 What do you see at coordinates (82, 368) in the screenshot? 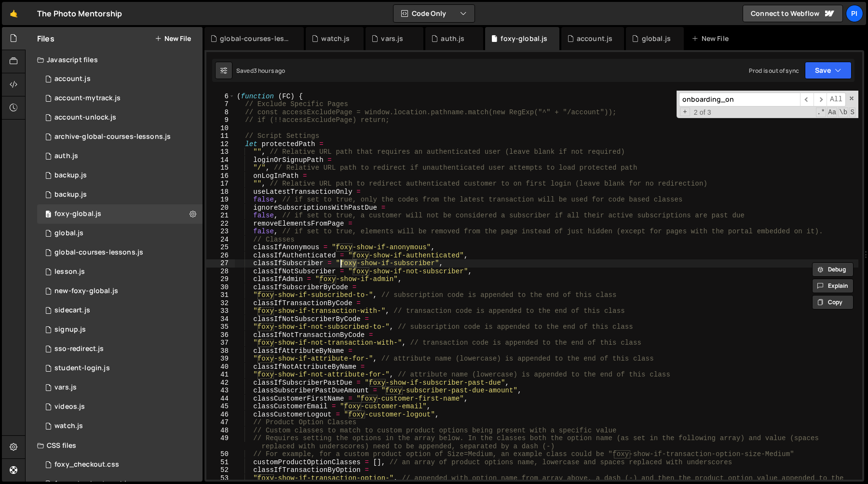
I see `div: student-login.js` at bounding box center [82, 368].